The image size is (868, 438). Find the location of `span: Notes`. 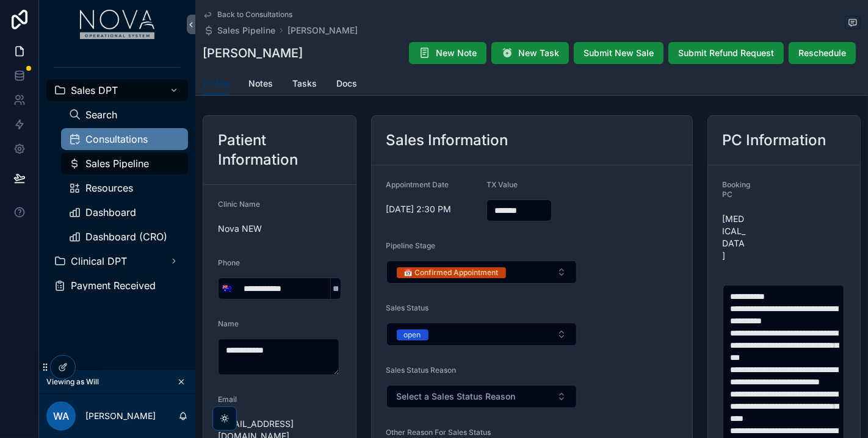

span: Notes is located at coordinates (260, 84).